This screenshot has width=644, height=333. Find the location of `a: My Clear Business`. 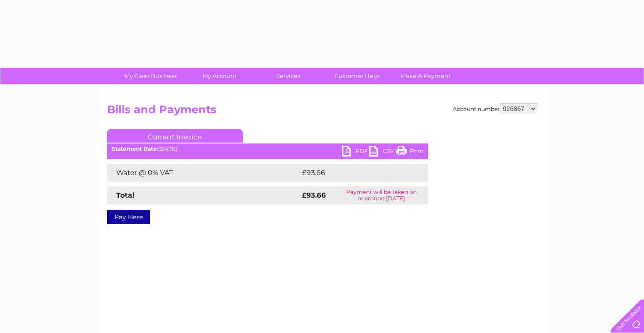

a: My Clear Business is located at coordinates (150, 76).